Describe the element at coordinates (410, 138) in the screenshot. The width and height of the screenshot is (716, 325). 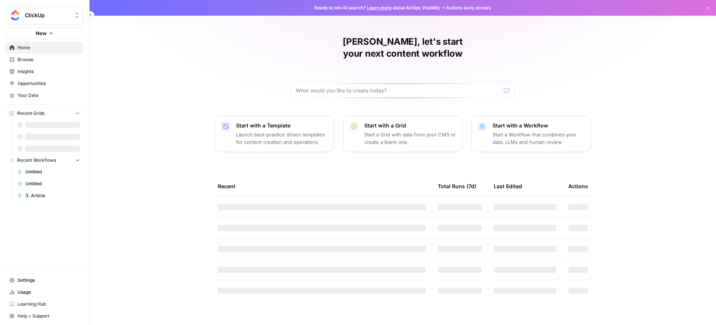
I see `p: Start a Grid with data from your CMS or create a blank one` at that location.